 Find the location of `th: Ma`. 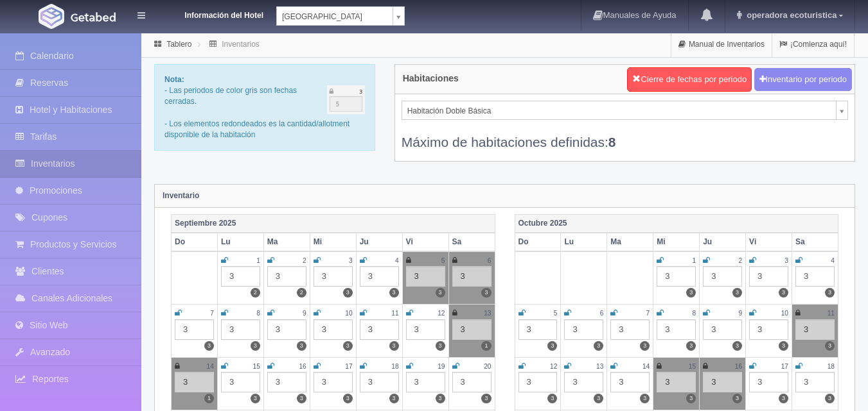

th: Ma is located at coordinates (630, 242).